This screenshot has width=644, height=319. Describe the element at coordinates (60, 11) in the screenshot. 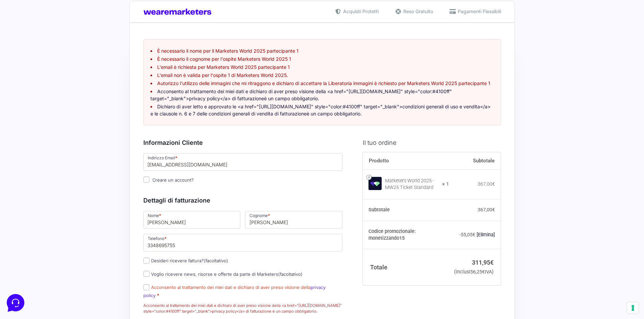

I see `h2: Ciao da Marketers 👋` at that location.